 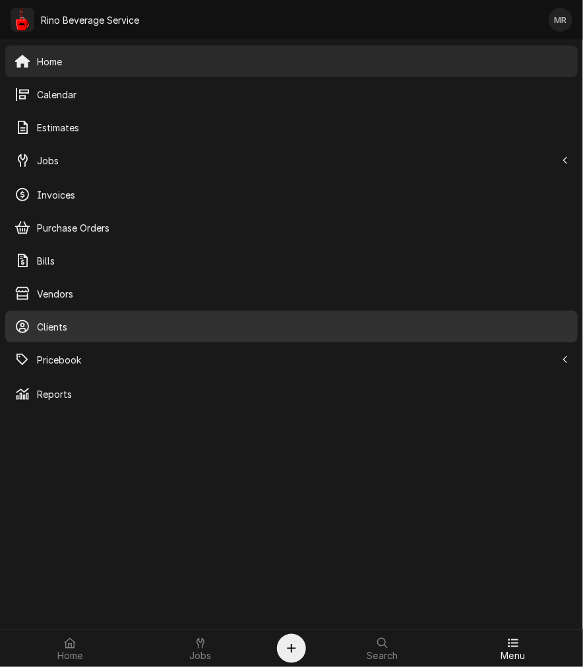 What do you see at coordinates (291, 326) in the screenshot?
I see `a: Clients` at bounding box center [291, 326].